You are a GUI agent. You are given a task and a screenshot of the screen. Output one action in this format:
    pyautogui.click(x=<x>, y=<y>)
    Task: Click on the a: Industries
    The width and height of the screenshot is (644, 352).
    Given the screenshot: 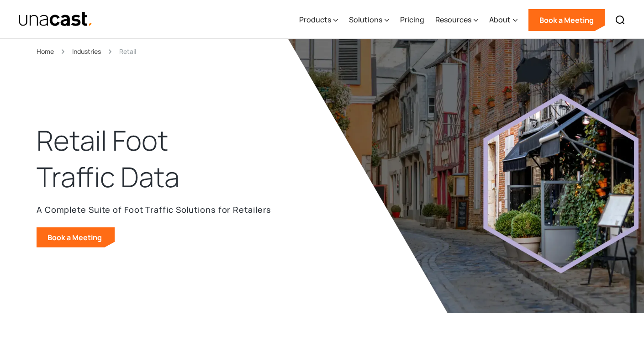 What is the action you would take?
    pyautogui.click(x=87, y=51)
    